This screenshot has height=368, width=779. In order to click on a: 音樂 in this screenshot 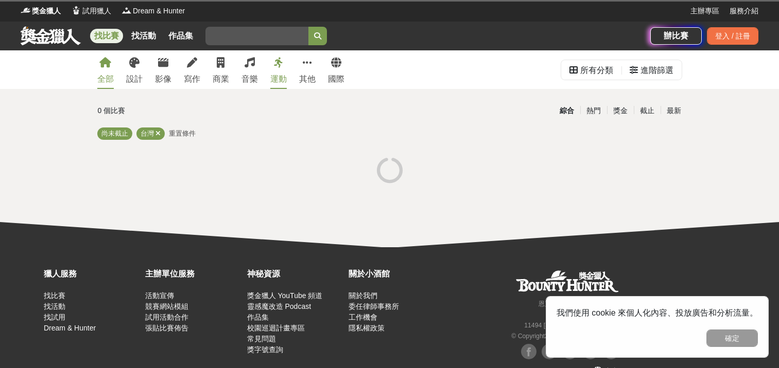, I will do `click(250, 69)`.